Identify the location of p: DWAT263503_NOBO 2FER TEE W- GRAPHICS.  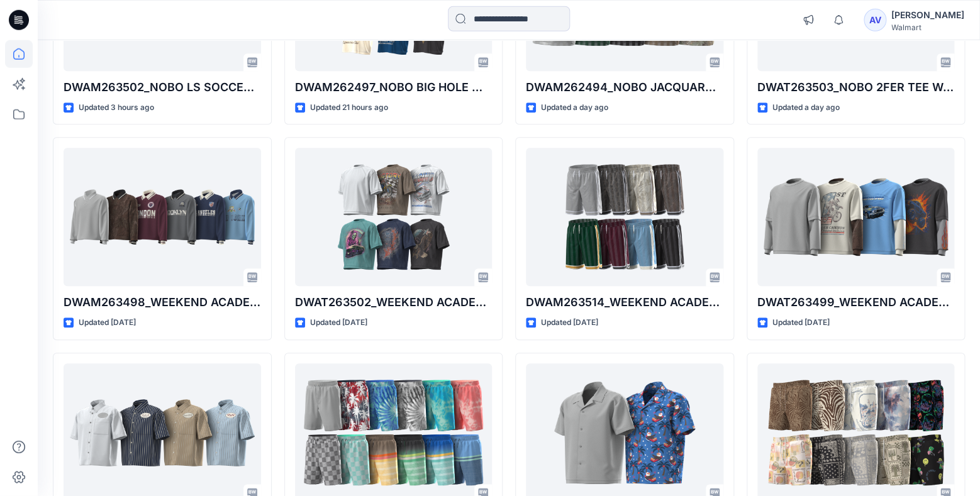
(856, 88).